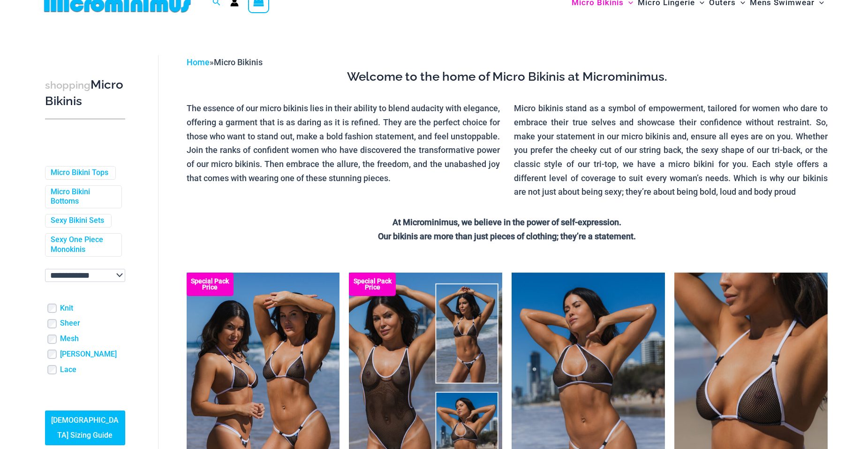  What do you see at coordinates (507, 236) in the screenshot?
I see `strong: Our bikinis are more than just pieces of clothing; they’re a statement.` at bounding box center [507, 236].